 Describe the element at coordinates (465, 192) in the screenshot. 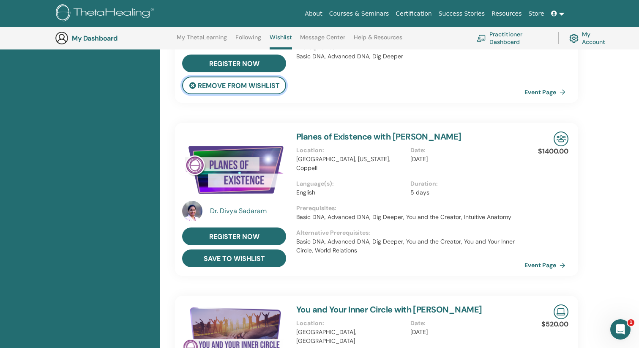

I see `p: 5 days` at that location.